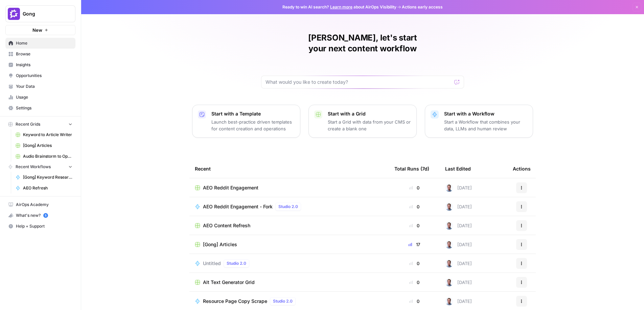 Image resolution: width=644 pixels, height=310 pixels. What do you see at coordinates (40, 205) in the screenshot?
I see `a: AirOps Academy` at bounding box center [40, 205].